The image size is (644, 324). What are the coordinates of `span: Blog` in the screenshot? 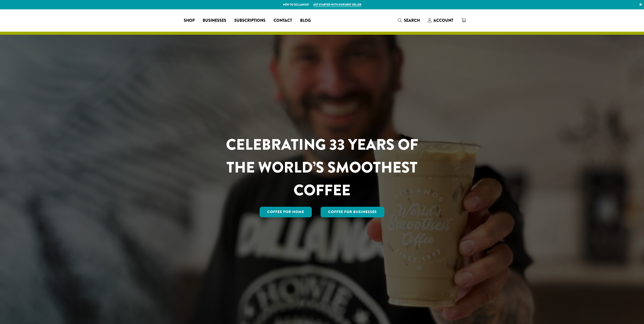 It's located at (306, 21).